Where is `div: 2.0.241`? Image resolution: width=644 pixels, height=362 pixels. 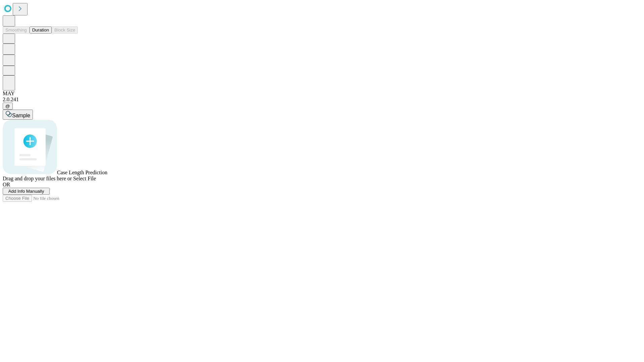 div: 2.0.241 is located at coordinates (322, 100).